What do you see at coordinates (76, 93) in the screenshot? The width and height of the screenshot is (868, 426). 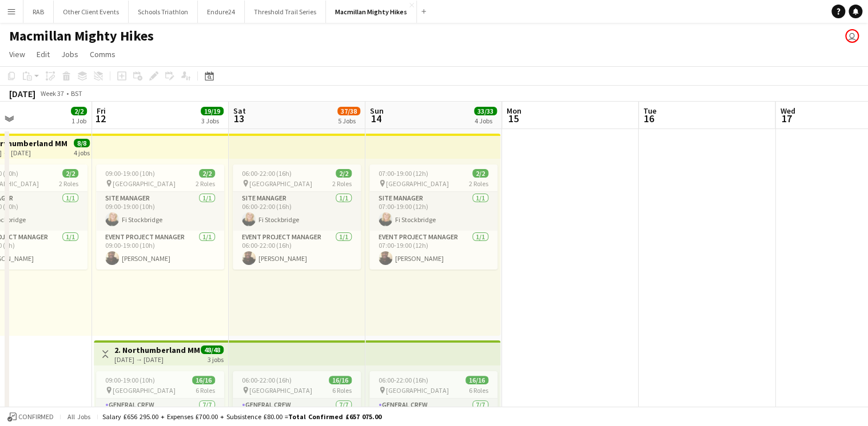 I see `div: BST` at bounding box center [76, 93].